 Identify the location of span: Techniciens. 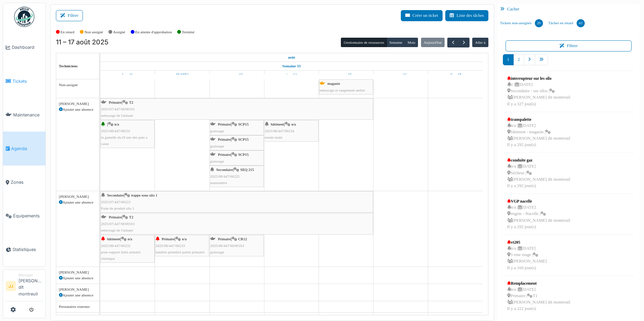
(68, 66).